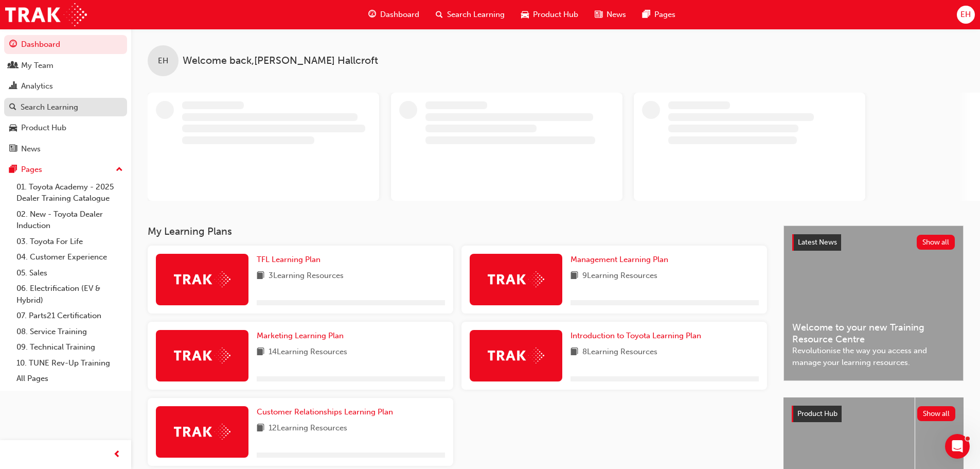 The height and width of the screenshot is (469, 980). I want to click on a: 02. New - Toyota Dealer Induction, so click(69, 220).